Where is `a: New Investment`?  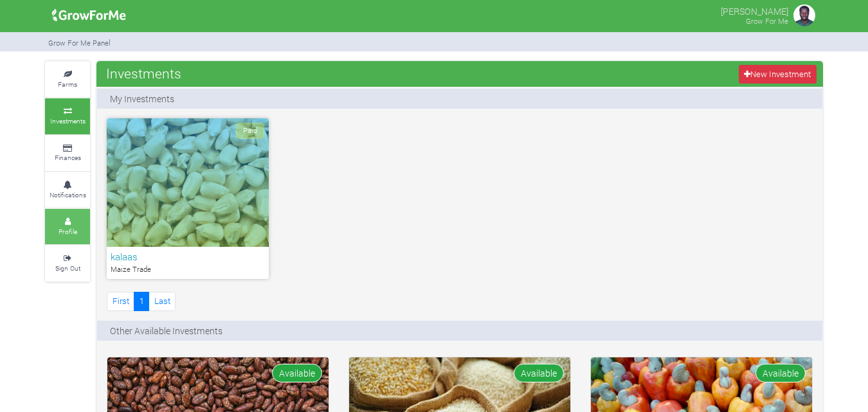
a: New Investment is located at coordinates (778, 74).